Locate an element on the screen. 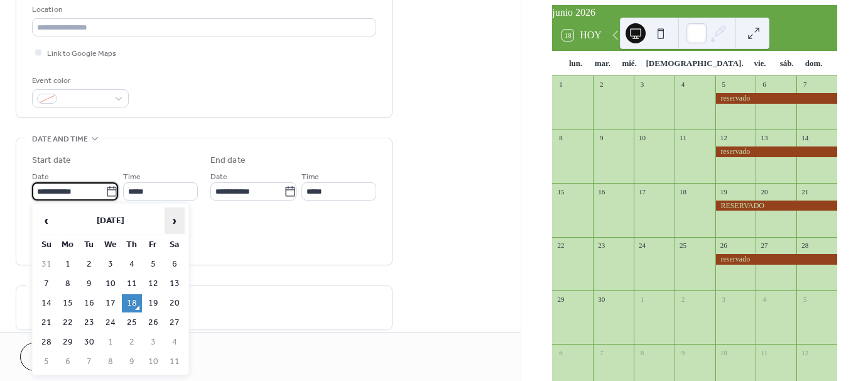 The image size is (868, 381). div: dom. is located at coordinates (814, 64).